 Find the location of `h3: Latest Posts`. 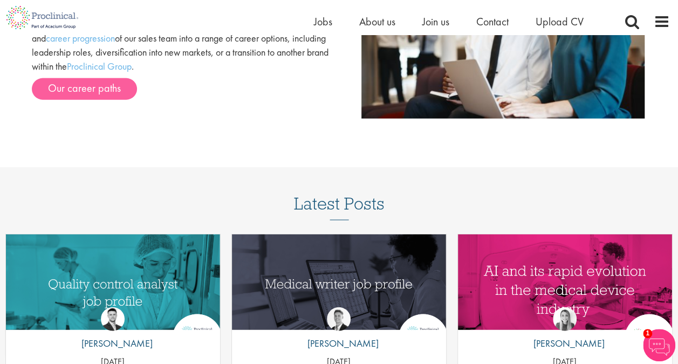

h3: Latest Posts is located at coordinates (339, 207).